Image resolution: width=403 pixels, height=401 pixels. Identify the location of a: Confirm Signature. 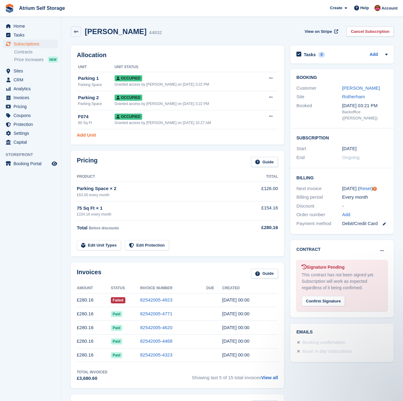
(323, 297).